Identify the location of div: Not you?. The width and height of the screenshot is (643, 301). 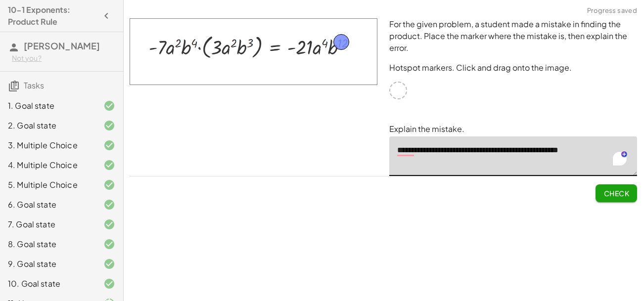
(63, 58).